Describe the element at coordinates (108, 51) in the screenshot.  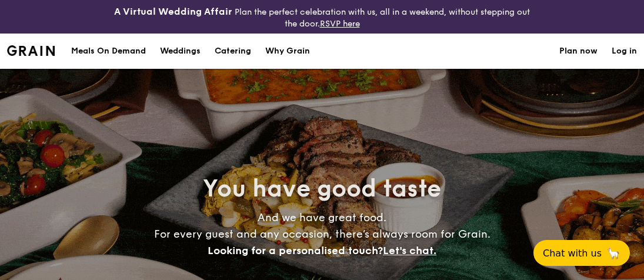
I see `a: Meals On Demand` at that location.